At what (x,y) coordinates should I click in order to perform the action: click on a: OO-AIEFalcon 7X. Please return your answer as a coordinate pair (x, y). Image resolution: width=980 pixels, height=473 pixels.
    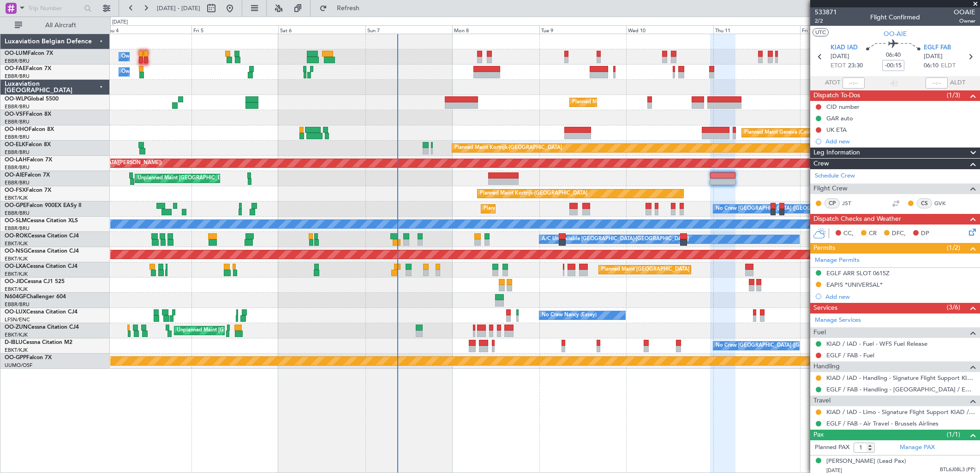
    Looking at the image, I should click on (27, 175).